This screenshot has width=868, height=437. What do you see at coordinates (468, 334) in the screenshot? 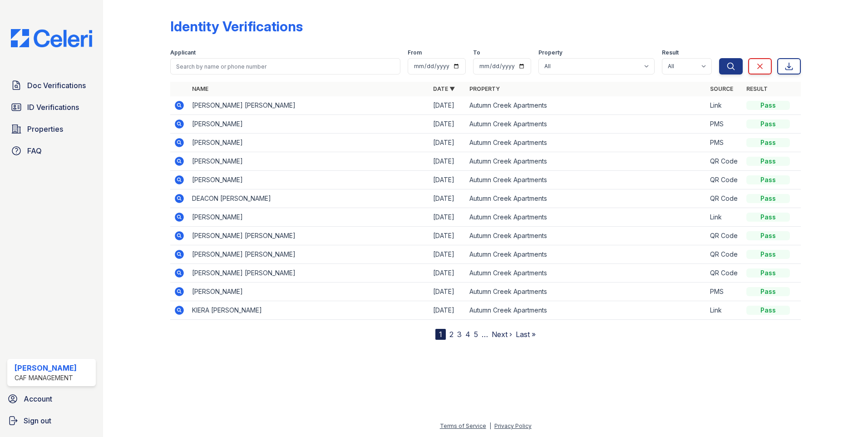
I see `a: 4` at bounding box center [468, 334].